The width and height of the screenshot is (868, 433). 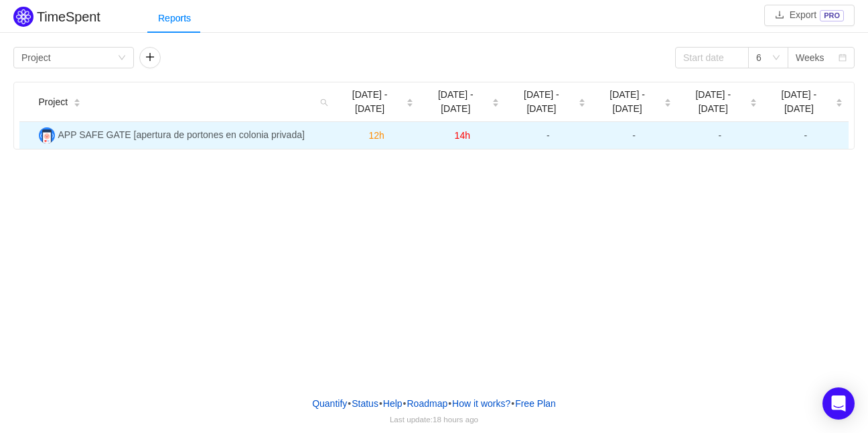 What do you see at coordinates (325, 102) in the screenshot?
I see `i: icon: search` at bounding box center [325, 102].